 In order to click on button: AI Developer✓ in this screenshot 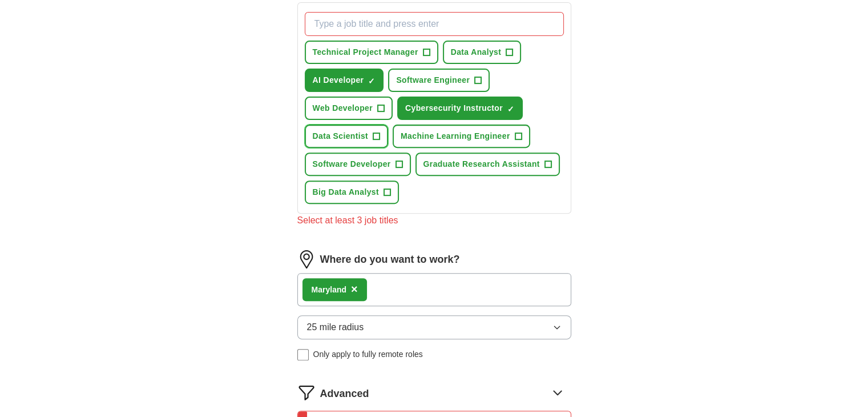, I will do `click(344, 80)`.